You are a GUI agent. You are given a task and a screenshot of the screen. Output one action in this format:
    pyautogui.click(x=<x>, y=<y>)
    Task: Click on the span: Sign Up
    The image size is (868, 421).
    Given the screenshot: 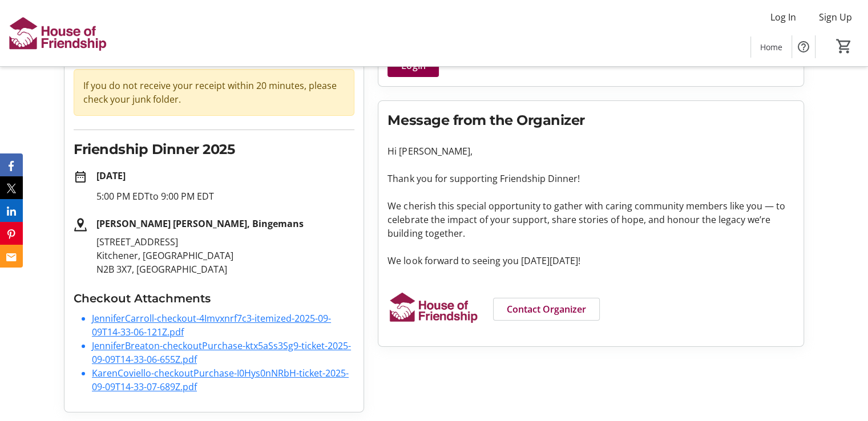 What is the action you would take?
    pyautogui.click(x=836, y=17)
    